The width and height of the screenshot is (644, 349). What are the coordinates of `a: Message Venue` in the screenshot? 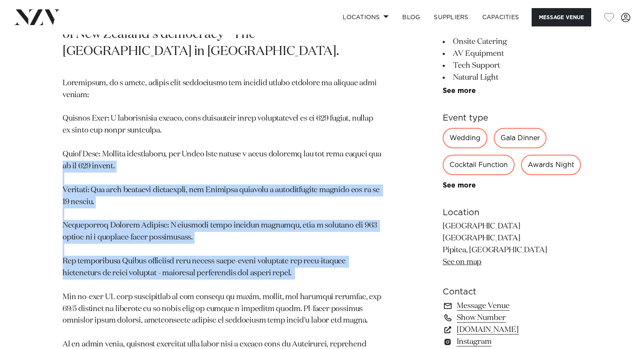 It's located at (512, 306).